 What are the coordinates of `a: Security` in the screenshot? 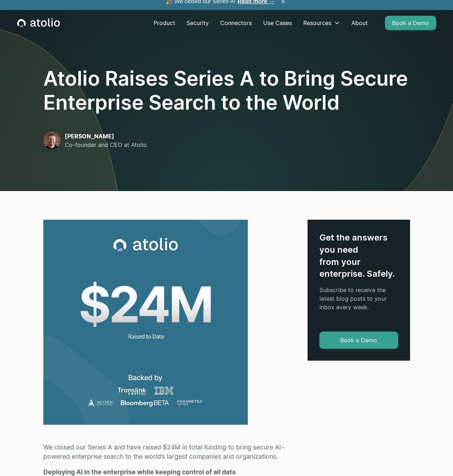 It's located at (198, 23).